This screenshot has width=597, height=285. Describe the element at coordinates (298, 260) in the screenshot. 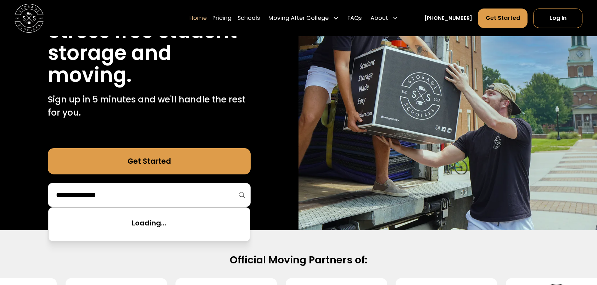

I see `h2: Official Moving Partners of:` at that location.